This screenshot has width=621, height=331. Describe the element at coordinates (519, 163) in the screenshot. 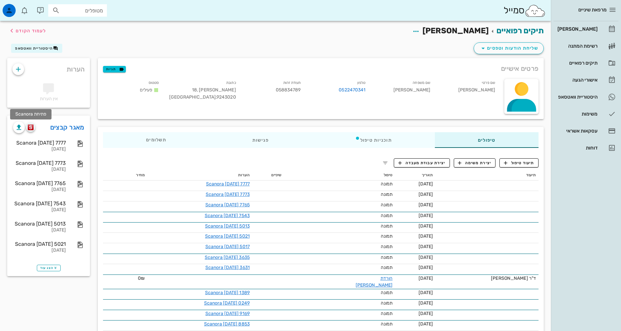

I see `button: תיעוד טיפול` at that location.